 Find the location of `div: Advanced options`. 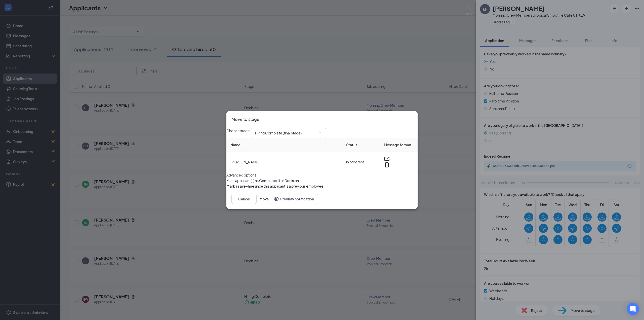

div: Advanced options is located at coordinates (322, 175).